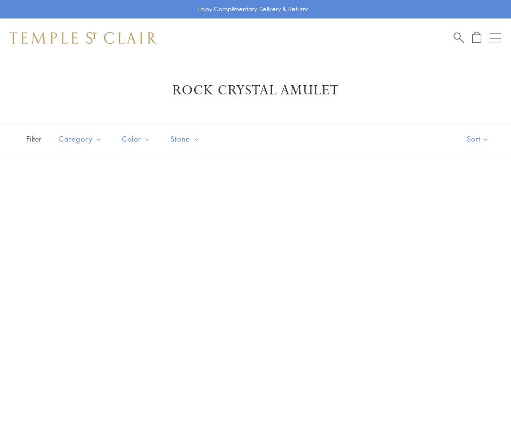  What do you see at coordinates (478, 139) in the screenshot?
I see `button: Show sort by` at bounding box center [478, 139].